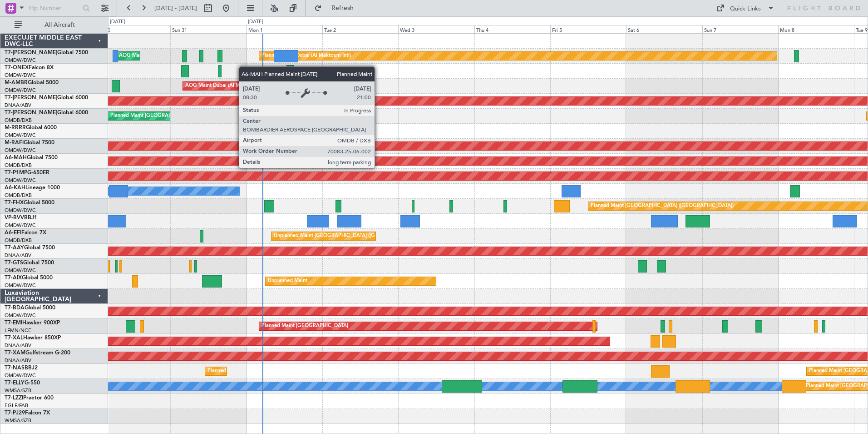 Image resolution: width=868 pixels, height=434 pixels. Describe the element at coordinates (13, 323) in the screenshot. I see `span: T7-EMI` at that location.